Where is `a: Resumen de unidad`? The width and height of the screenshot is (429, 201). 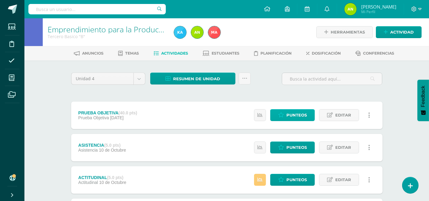
a: Resumen de unidad is located at coordinates (192, 78).